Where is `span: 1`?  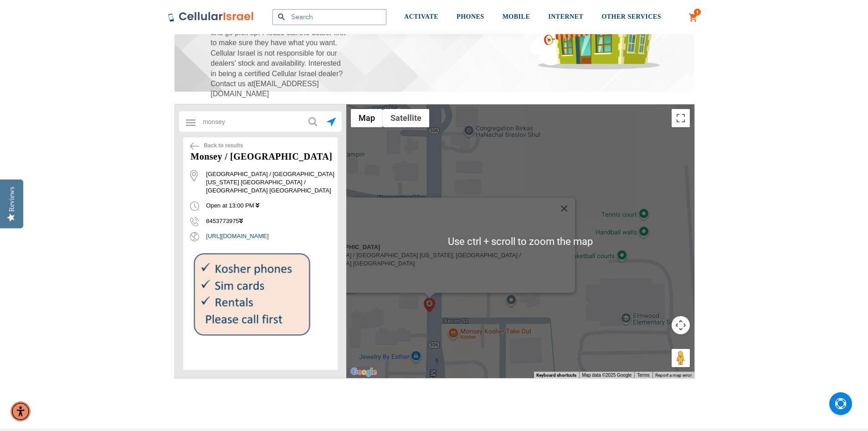 span: 1 is located at coordinates (697, 13).